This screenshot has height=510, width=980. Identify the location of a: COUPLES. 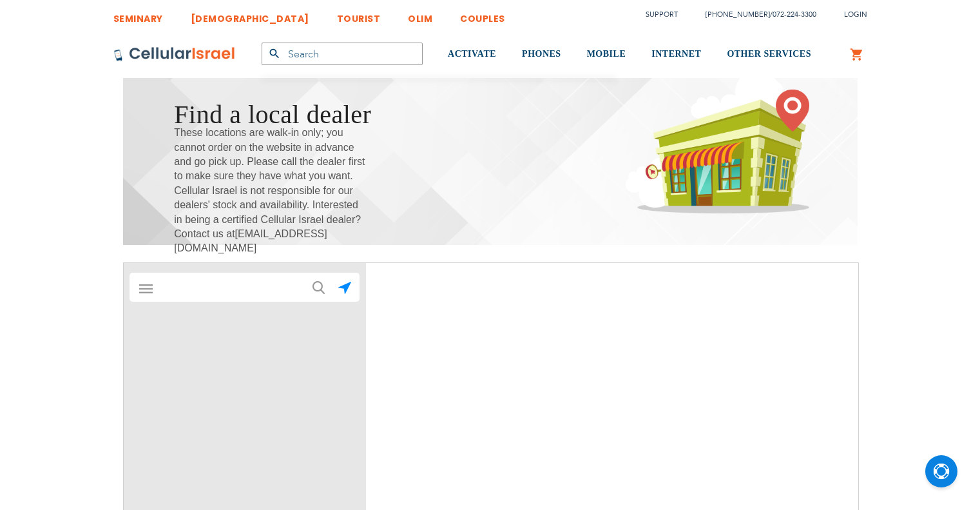
(482, 15).